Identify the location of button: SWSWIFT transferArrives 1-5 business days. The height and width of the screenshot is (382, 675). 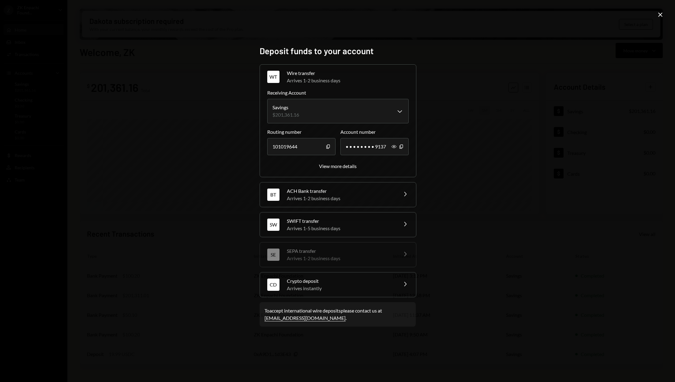
(338, 225).